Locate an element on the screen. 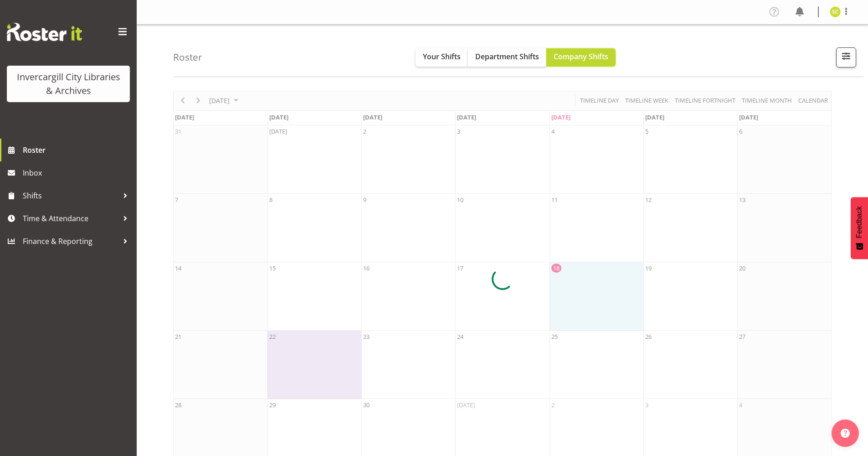 The width and height of the screenshot is (868, 456). img: samuel-carter11687.jpg is located at coordinates (836, 12).